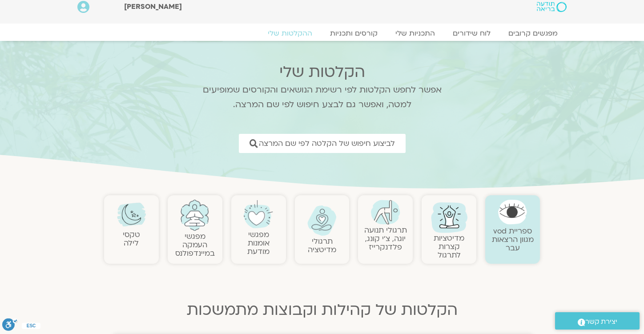 The width and height of the screenshot is (644, 334). What do you see at coordinates (290, 33) in the screenshot?
I see `a: ההקלטות שלי` at bounding box center [290, 33].